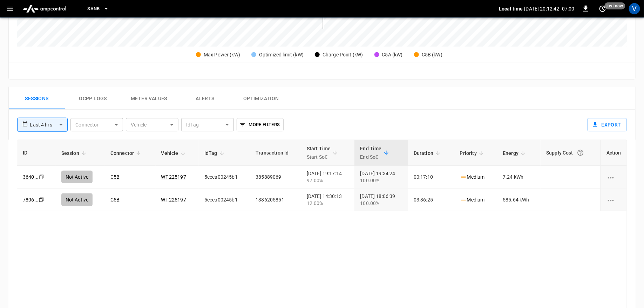  What do you see at coordinates (98, 9) in the screenshot?
I see `button: SanB` at bounding box center [98, 9].